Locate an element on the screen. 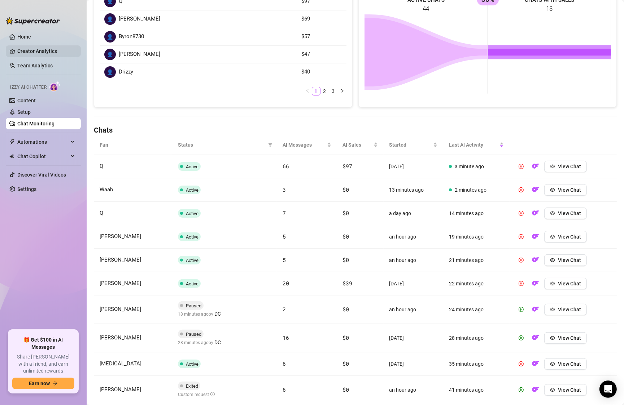 This screenshot has width=624, height=405. span: Last AI Activity is located at coordinates (473, 145).